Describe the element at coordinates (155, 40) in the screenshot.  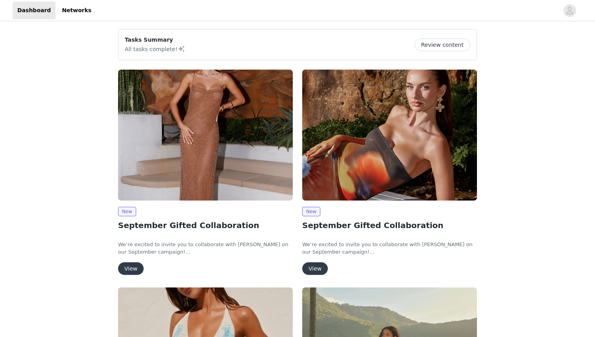
I see `p: Tasks Summary` at that location.